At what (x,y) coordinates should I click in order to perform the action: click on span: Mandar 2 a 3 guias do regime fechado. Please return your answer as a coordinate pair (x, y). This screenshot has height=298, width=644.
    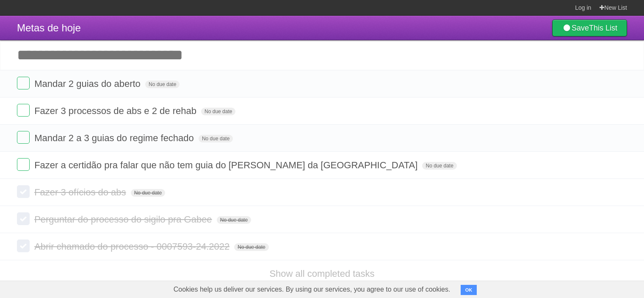
    Looking at the image, I should click on (115, 138).